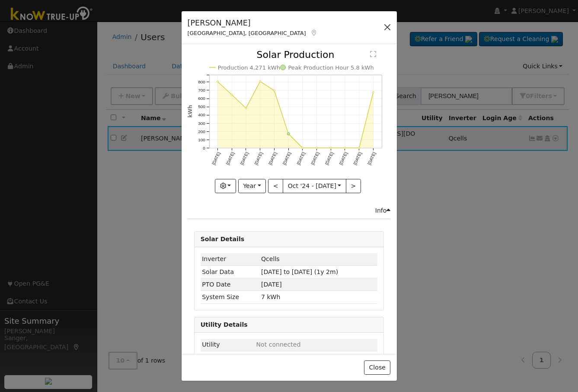  What do you see at coordinates (252, 186) in the screenshot?
I see `button: Year` at bounding box center [252, 186].